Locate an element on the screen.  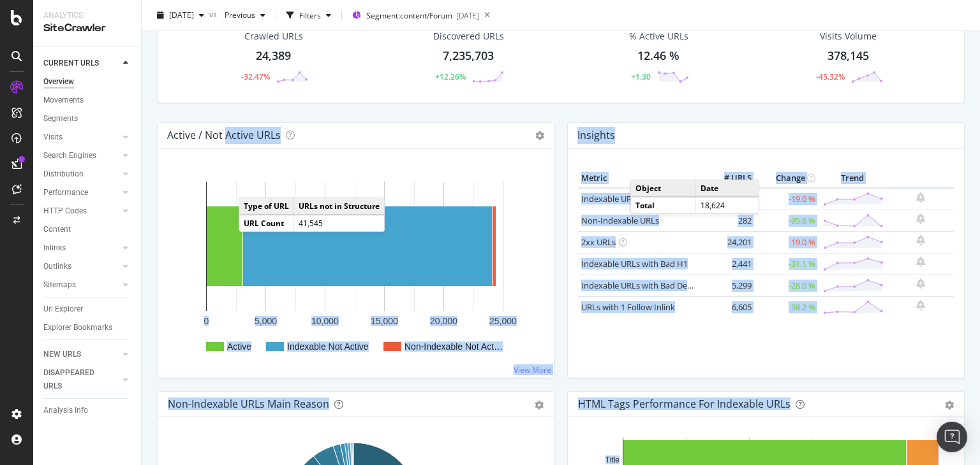
a: Analysis Info is located at coordinates (88, 411).